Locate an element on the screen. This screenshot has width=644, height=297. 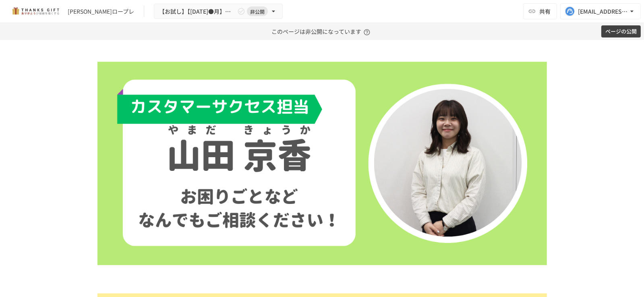
button: 共有 is located at coordinates (540, 12).